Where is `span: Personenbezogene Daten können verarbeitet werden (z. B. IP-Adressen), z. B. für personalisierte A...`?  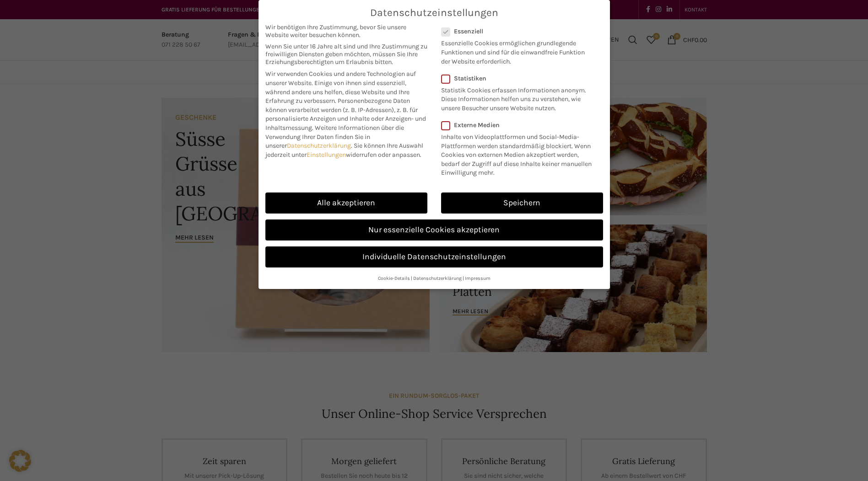
span: Personenbezogene Daten können verarbeitet werden (z. B. IP-Adressen), z. B. für personalisierte A... is located at coordinates (346, 115).